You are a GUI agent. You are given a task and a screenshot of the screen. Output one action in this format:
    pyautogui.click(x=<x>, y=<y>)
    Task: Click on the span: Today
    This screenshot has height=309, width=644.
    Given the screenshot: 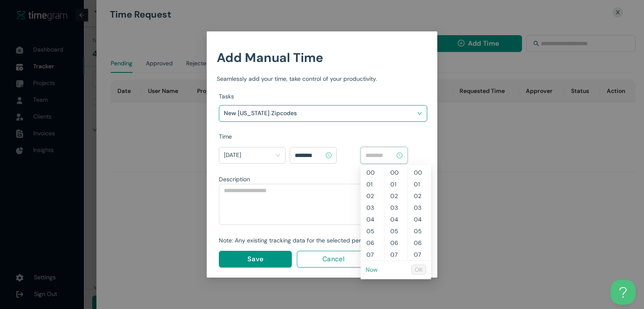 What is the action you would take?
    pyautogui.click(x=252, y=156)
    